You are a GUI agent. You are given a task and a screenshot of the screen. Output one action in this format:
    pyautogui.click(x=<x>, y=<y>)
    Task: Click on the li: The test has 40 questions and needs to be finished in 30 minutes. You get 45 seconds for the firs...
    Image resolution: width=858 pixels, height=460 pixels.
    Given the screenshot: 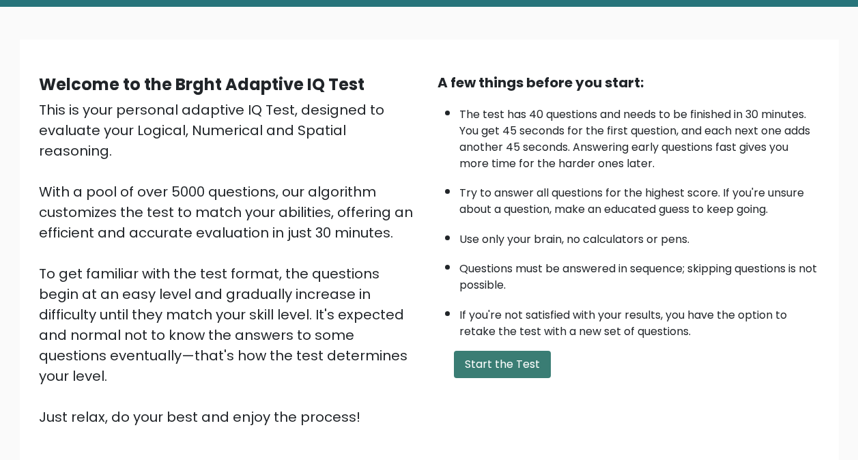 What is the action you would take?
    pyautogui.click(x=640, y=136)
    